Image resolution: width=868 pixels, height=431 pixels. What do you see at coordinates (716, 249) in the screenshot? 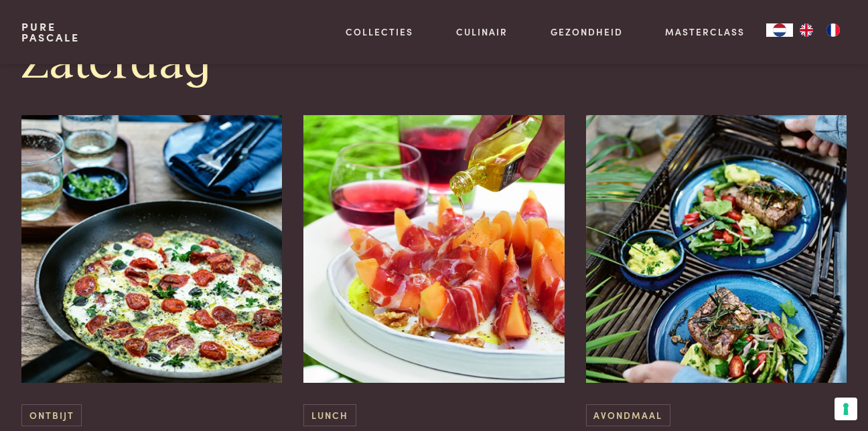
I see `img: Filet pur met een salade (keto)` at bounding box center [716, 249].